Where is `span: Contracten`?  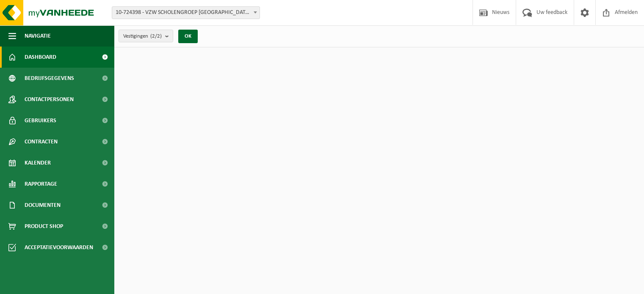 span: Contracten is located at coordinates (41, 141).